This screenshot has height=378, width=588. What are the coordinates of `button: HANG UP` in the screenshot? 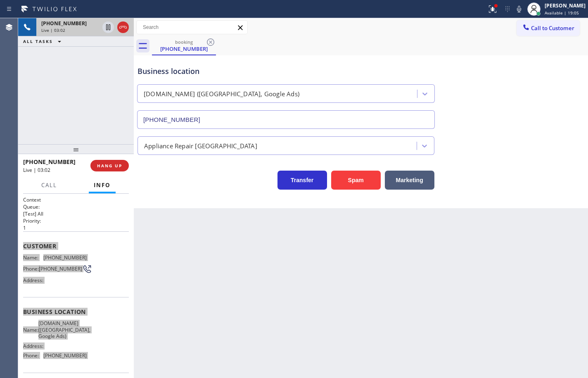 It's located at (110, 166).